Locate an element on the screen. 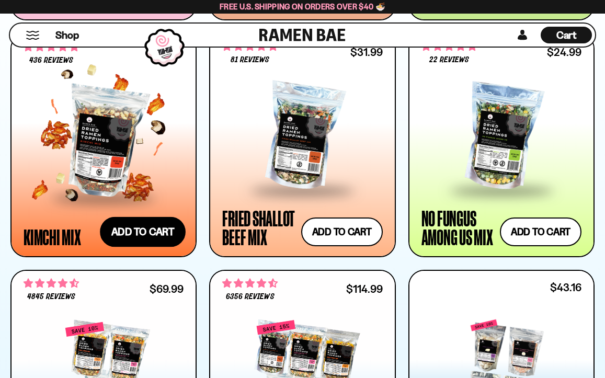  div: Cart is located at coordinates (566, 35).